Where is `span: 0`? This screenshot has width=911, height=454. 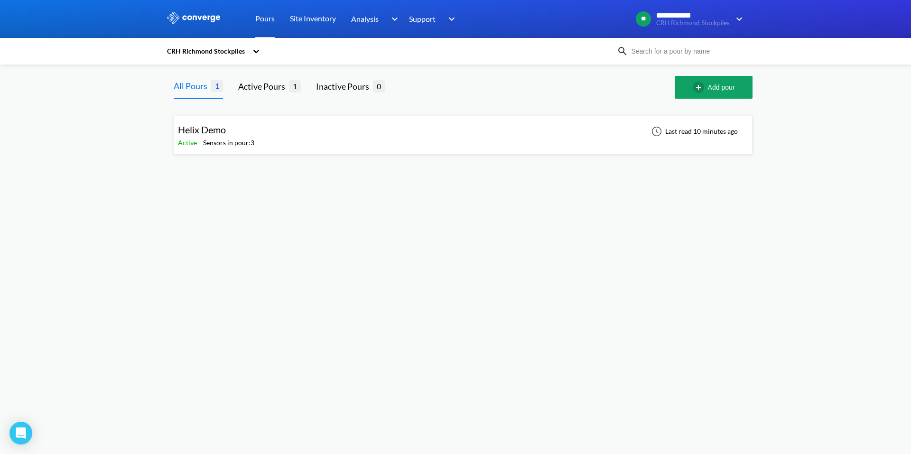
span: 0 is located at coordinates (379, 86).